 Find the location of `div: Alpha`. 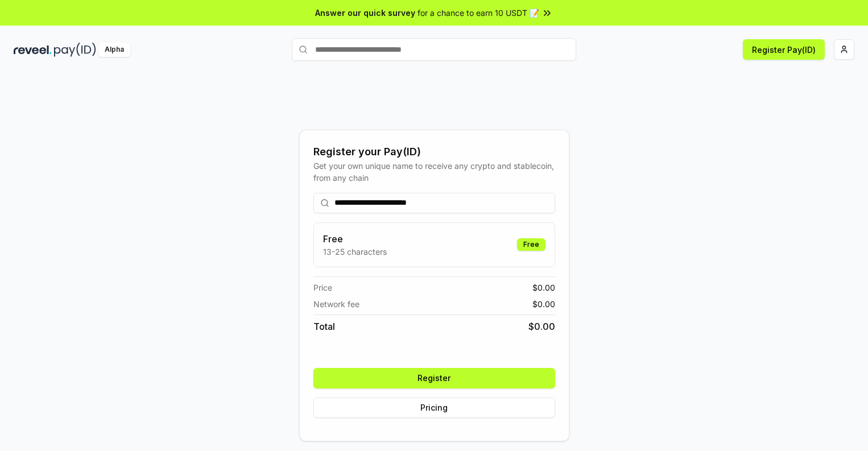

div: Alpha is located at coordinates (115, 50).